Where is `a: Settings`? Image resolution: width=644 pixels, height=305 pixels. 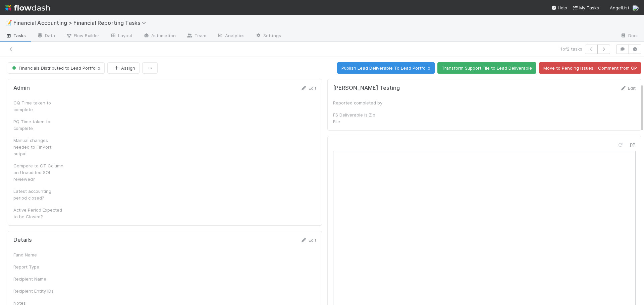 a: Settings is located at coordinates (268, 36).